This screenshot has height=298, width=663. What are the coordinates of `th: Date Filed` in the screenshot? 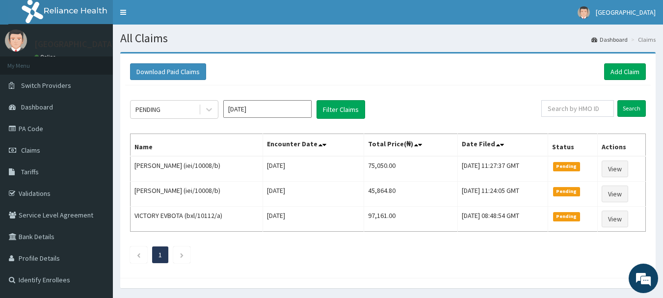 It's located at (503, 145).